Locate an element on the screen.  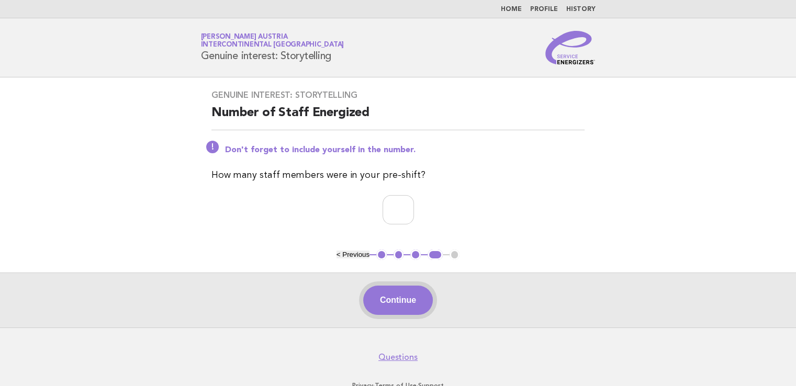
h2: Number of Staff Energized is located at coordinates (398, 117).